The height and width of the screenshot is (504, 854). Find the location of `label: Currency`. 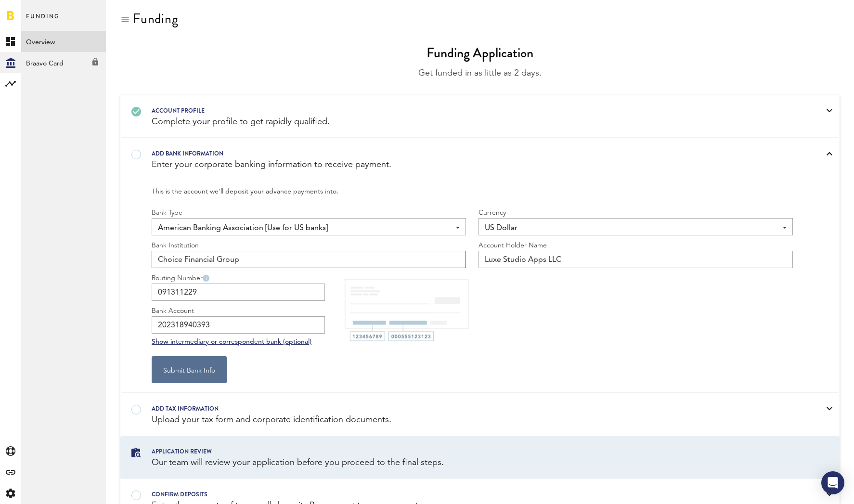

label: Currency is located at coordinates (492, 213).